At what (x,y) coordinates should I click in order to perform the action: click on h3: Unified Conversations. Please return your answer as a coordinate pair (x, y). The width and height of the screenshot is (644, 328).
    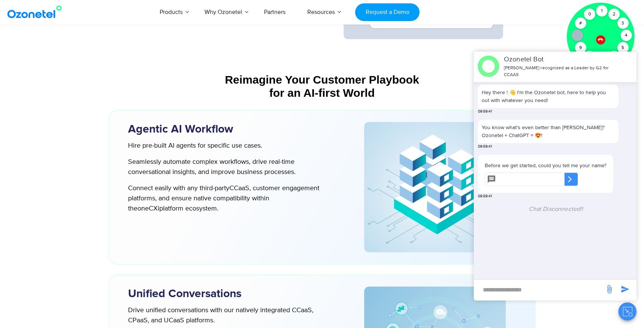
    Looking at the image, I should click on (234, 293).